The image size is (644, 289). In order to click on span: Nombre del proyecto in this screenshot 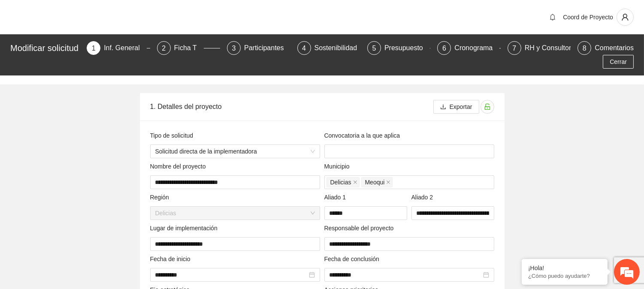, I will do `click(185, 167)`.